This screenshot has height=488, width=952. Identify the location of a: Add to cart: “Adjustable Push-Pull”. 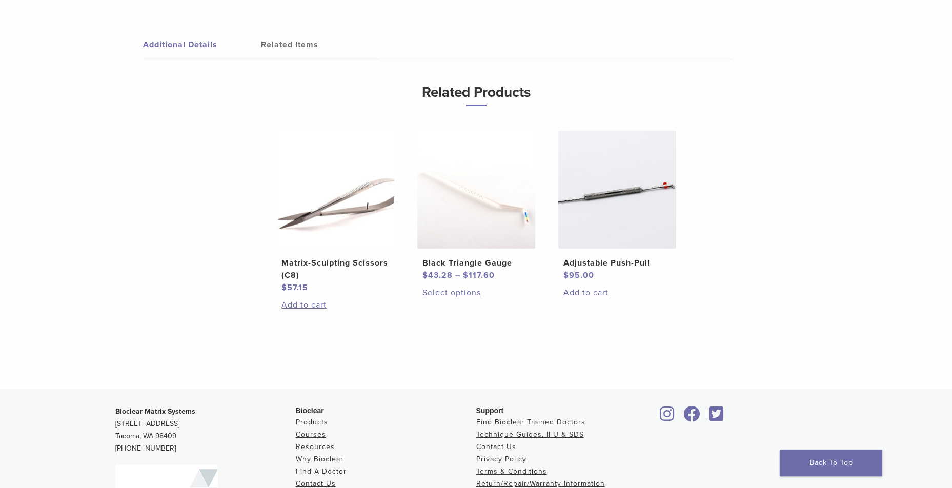
(617, 293).